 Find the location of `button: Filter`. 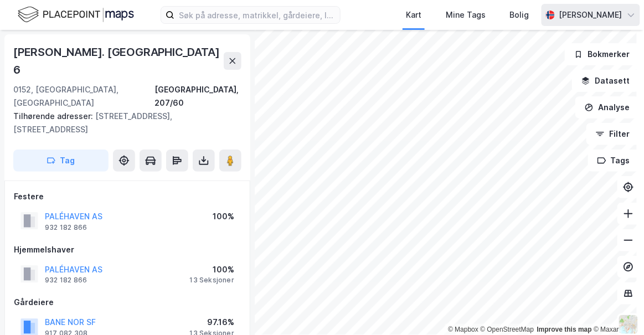

button: Filter is located at coordinates (613, 134).